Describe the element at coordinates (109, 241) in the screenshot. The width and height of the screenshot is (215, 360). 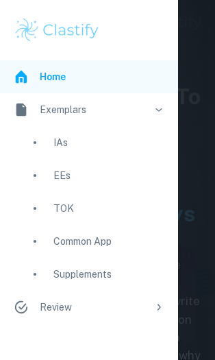
I see `div: Common App` at that location.